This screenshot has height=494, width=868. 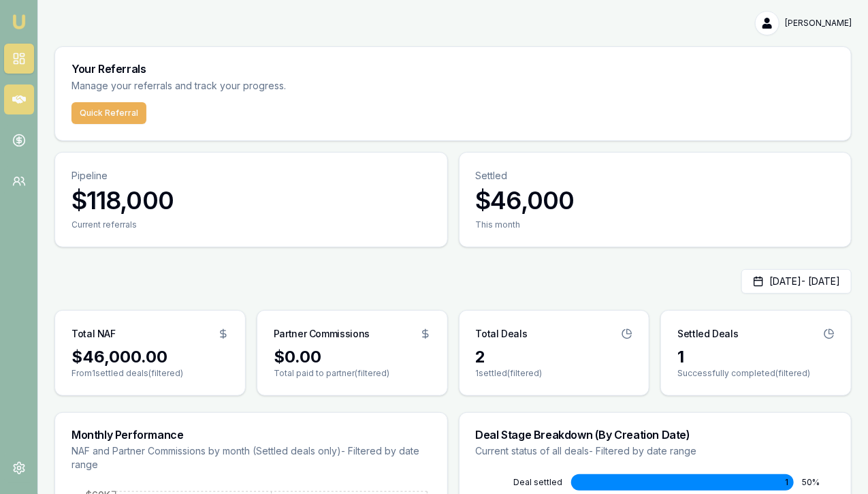 What do you see at coordinates (656, 176) in the screenshot?
I see `p: Settled` at bounding box center [656, 176].